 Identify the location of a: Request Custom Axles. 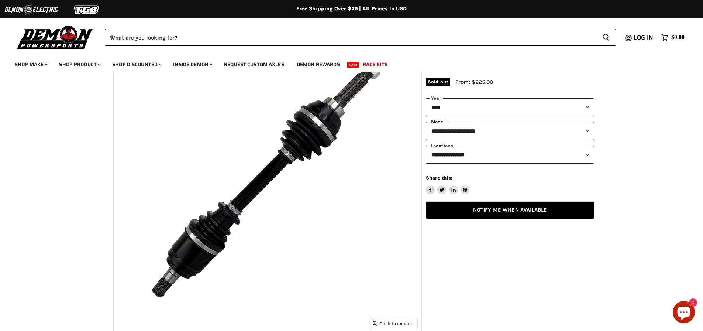
(254, 64).